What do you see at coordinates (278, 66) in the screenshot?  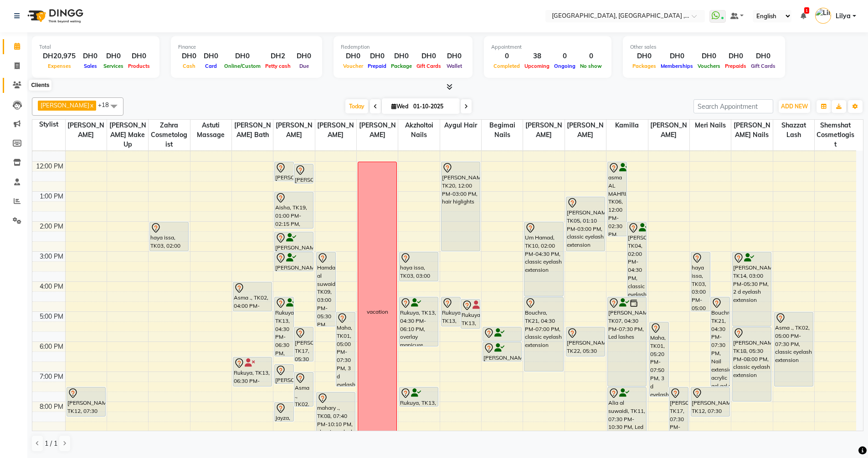 I see `span: Petty cash` at bounding box center [278, 66].